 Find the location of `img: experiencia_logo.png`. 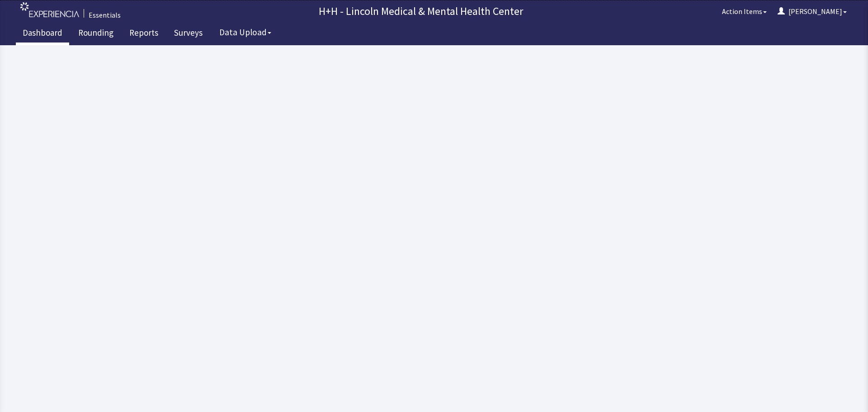

img: experiencia_logo.png is located at coordinates (50, 10).